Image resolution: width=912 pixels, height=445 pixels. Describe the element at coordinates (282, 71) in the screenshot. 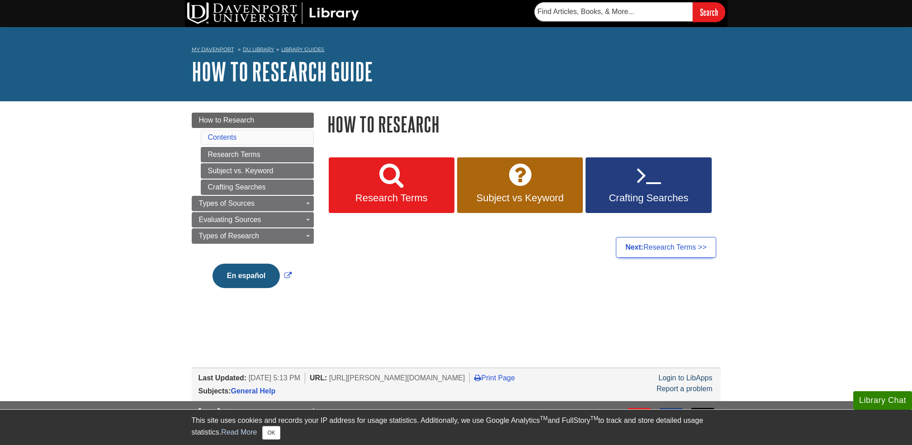

I see `a: How to Research Guide` at that location.